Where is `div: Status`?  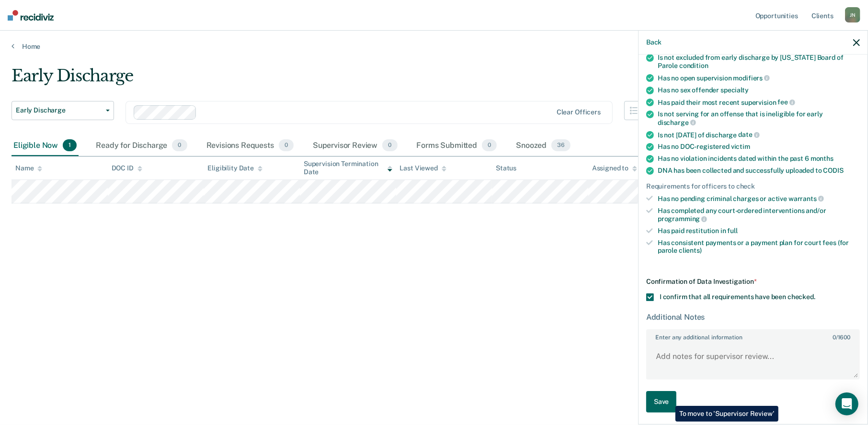
div: Status is located at coordinates (505, 168).